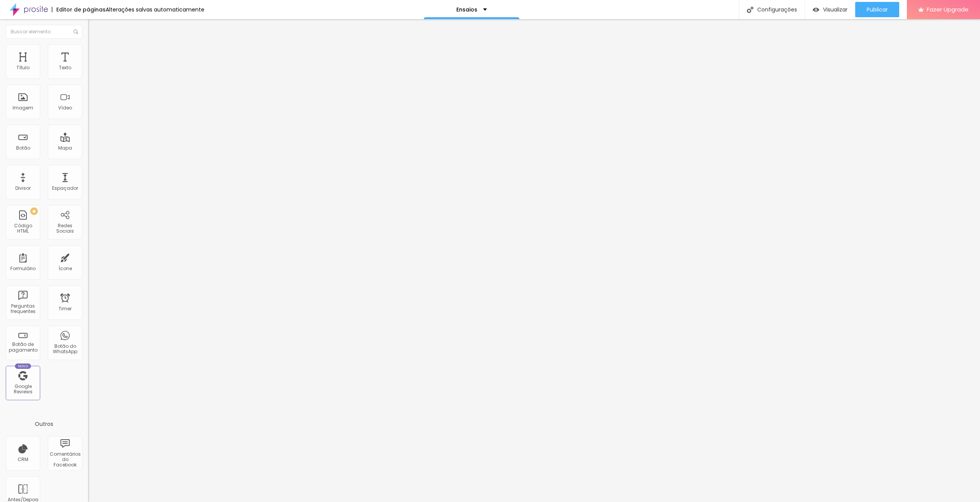  Describe the element at coordinates (65, 269) in the screenshot. I see `div: Ícone` at that location.